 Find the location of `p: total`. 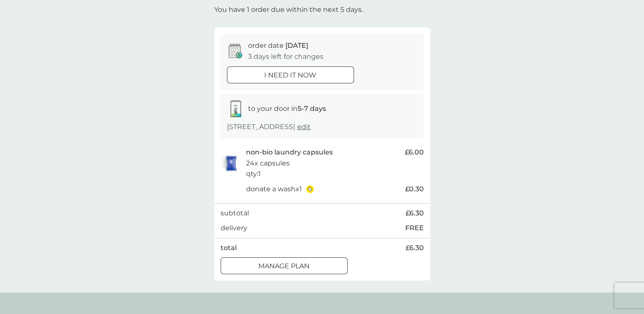

p: total is located at coordinates (228, 248).